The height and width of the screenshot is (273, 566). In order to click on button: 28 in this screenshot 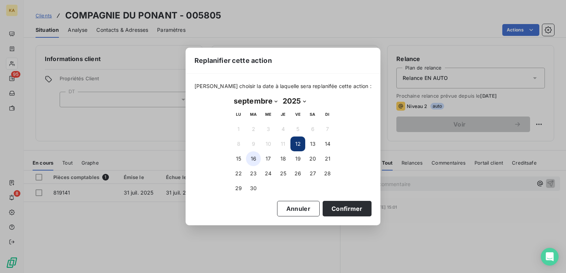, I will do `click(327, 174)`.